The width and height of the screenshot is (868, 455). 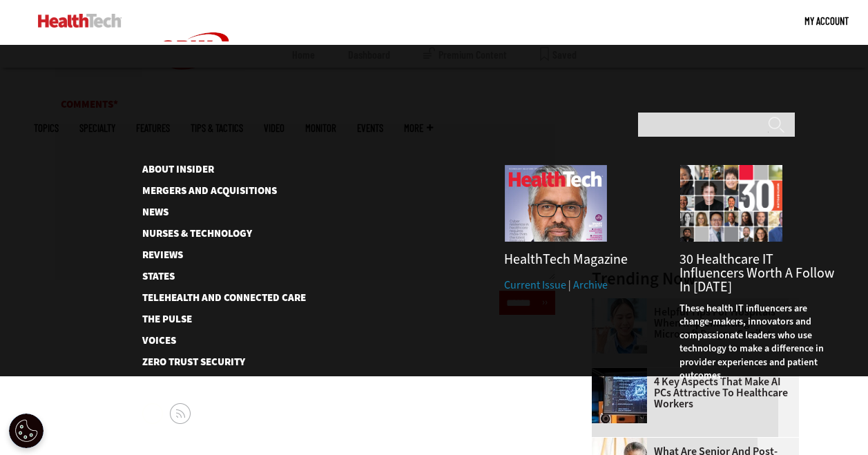 I want to click on a: Telehealth and Connected Care, so click(x=212, y=297).